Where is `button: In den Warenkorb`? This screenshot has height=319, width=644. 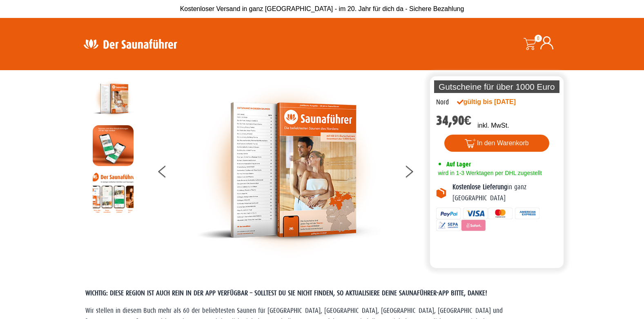 button: In den Warenkorb is located at coordinates (497, 143).